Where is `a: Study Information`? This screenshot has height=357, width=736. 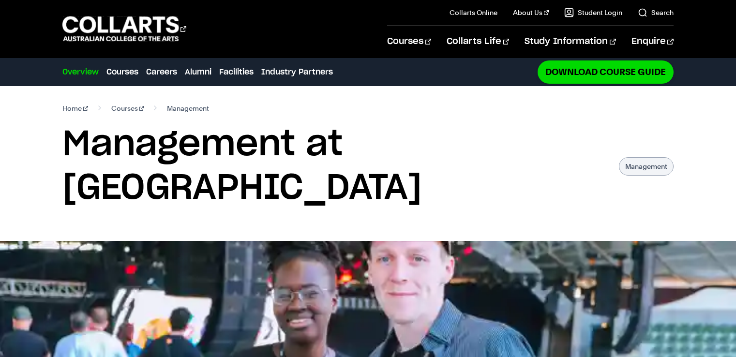 a: Study Information is located at coordinates (570, 42).